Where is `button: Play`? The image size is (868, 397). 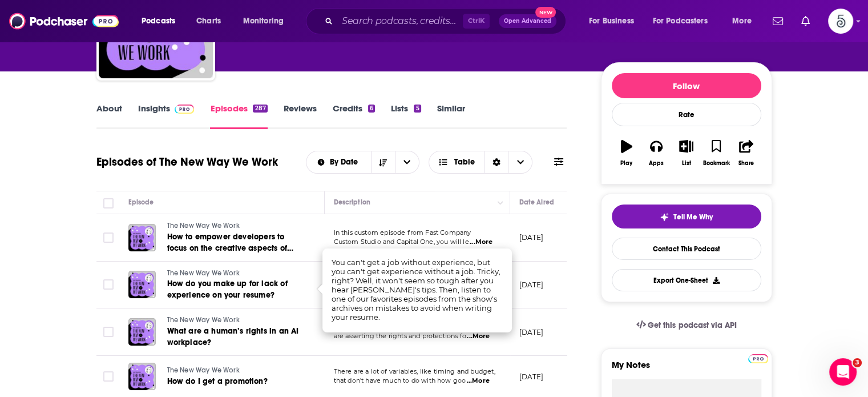 button: Play is located at coordinates (627, 153).